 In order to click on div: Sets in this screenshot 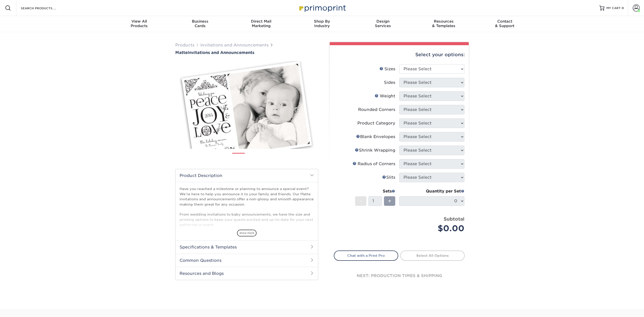, I will do `click(375, 191)`.